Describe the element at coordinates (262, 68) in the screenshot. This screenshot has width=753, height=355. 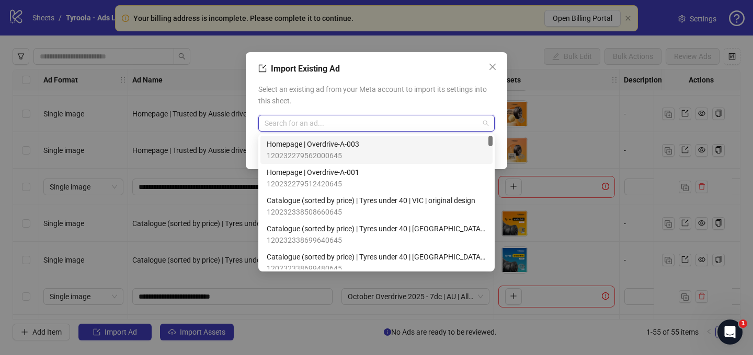
I see `span: import` at that location.